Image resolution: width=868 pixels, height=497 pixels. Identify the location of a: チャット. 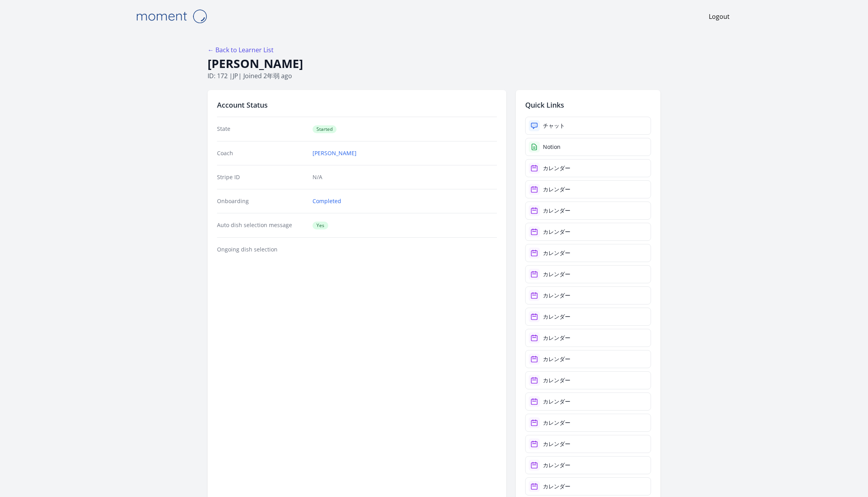
(588, 125).